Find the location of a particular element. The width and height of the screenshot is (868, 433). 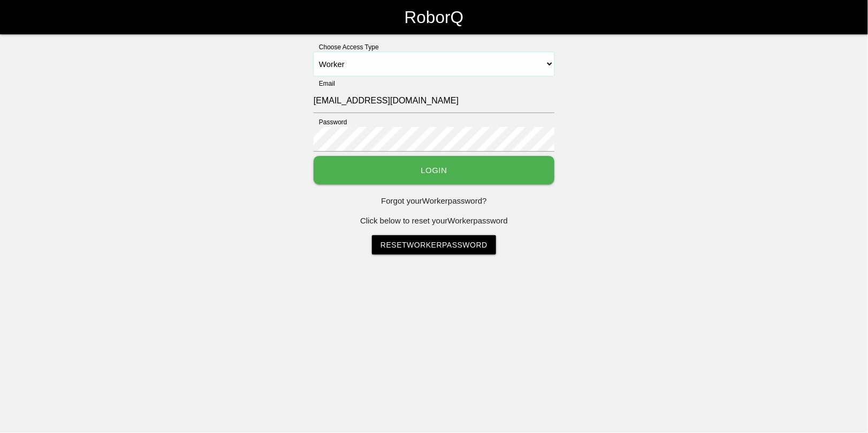

label: Choose Access Type is located at coordinates (347, 47).